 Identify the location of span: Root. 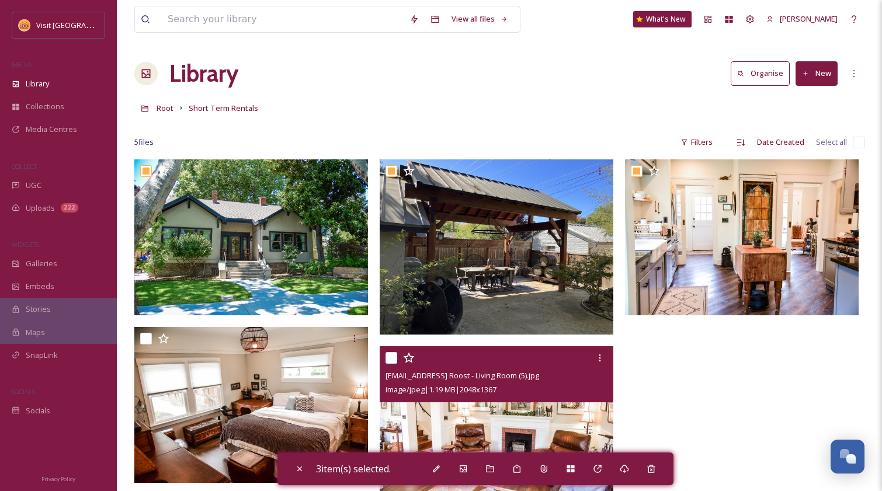
(165, 108).